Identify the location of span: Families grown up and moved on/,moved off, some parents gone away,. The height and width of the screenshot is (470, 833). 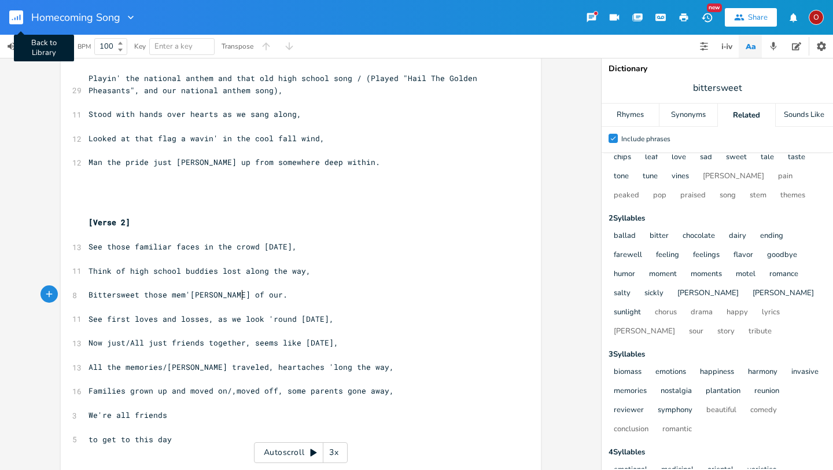
(241, 390).